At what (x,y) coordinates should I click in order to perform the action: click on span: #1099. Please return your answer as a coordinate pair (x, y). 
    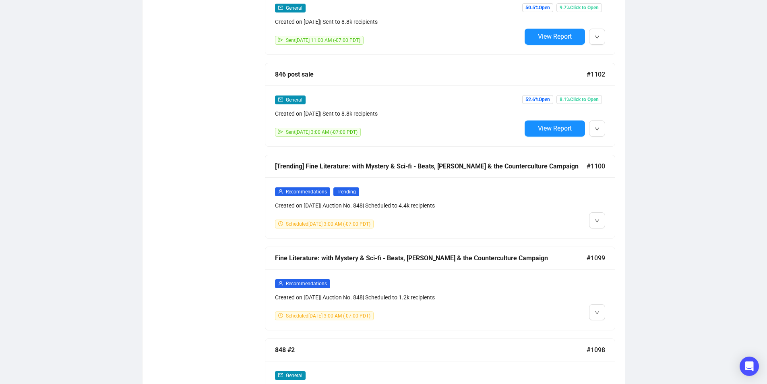
    Looking at the image, I should click on (596, 258).